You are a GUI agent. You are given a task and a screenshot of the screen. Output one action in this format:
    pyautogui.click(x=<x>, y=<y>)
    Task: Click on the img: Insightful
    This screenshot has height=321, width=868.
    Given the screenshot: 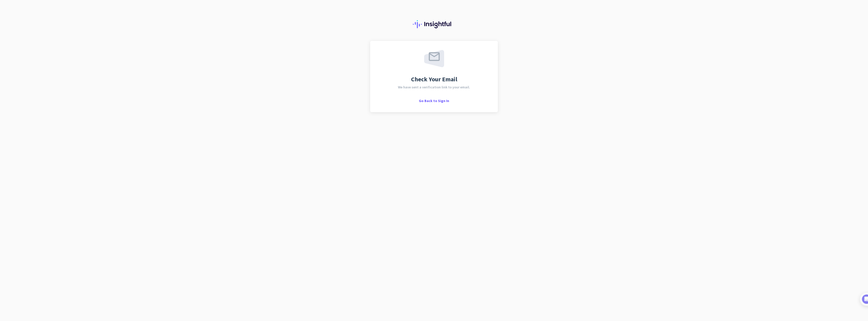 What is the action you would take?
    pyautogui.click(x=434, y=24)
    